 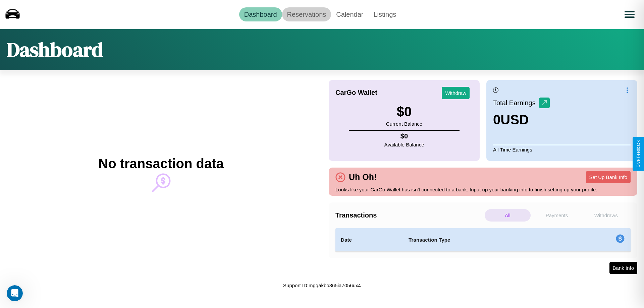 I want to click on a: Reservations, so click(x=307, y=14).